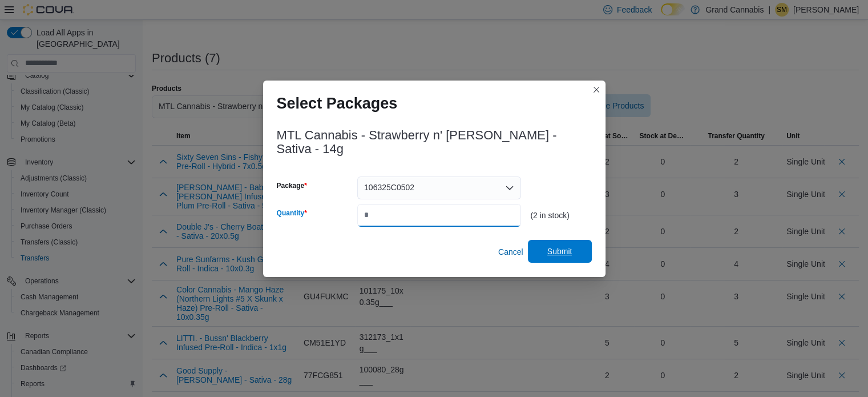 The image size is (868, 397). I want to click on h1: Select Packages, so click(337, 103).